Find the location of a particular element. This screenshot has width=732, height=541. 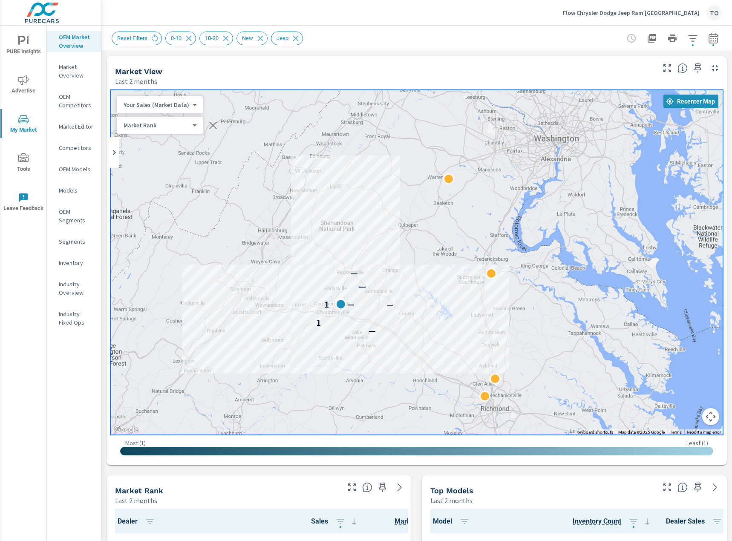

p: Market Rank is located at coordinates (156, 125).